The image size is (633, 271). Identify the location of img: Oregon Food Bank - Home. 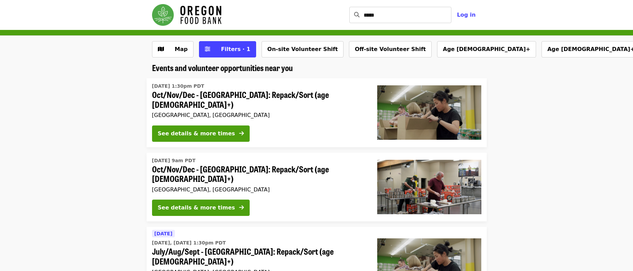
(187, 15).